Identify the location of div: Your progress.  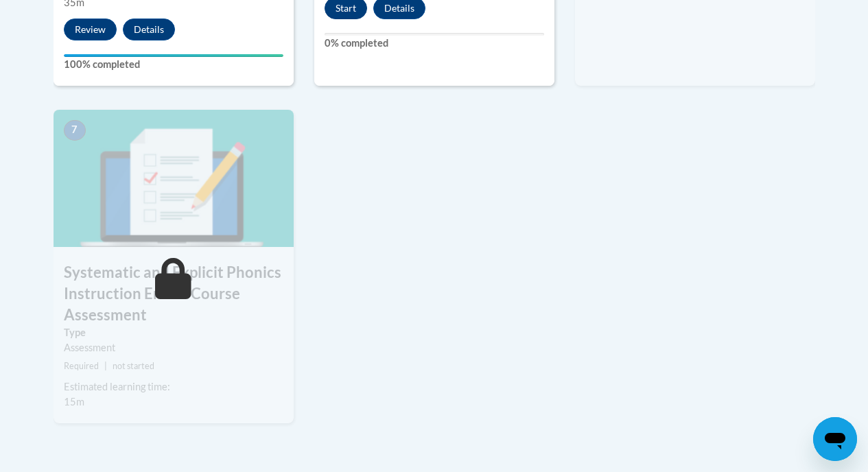
(174, 56).